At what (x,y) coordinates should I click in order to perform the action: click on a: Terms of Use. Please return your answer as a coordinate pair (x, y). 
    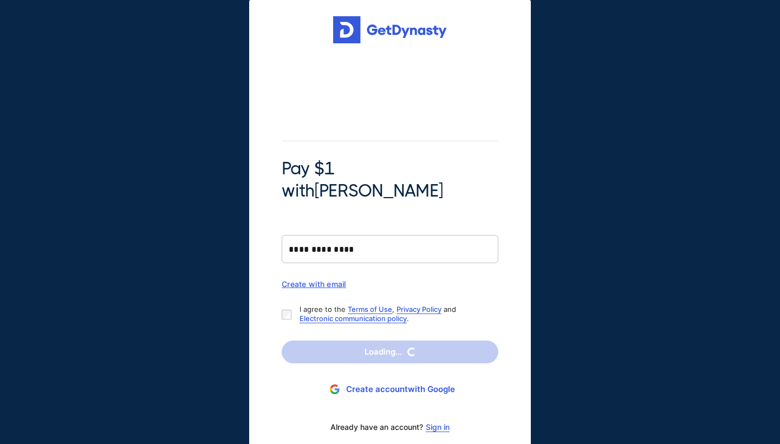
    Looking at the image, I should click on (370, 309).